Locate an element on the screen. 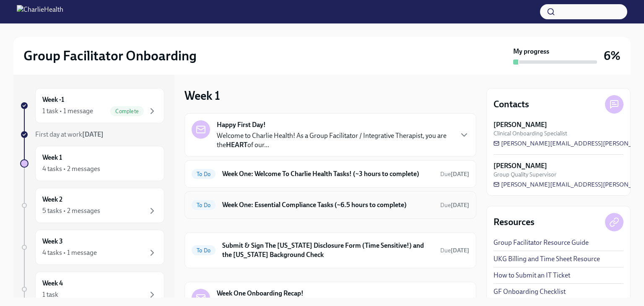 This screenshot has width=644, height=306. h3: 6% is located at coordinates (612, 56).